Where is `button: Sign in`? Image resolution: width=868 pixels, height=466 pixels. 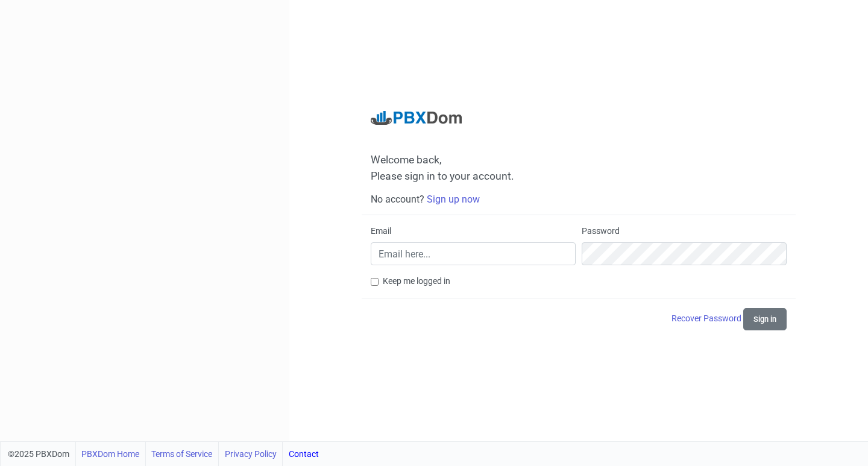 button: Sign in is located at coordinates (765, 319).